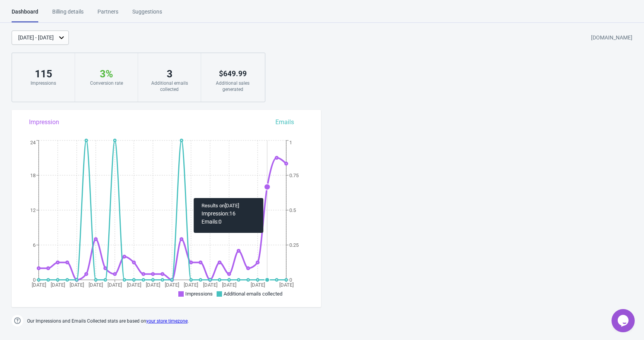 Image resolution: width=644 pixels, height=340 pixels. Describe the element at coordinates (108, 321) in the screenshot. I see `span: Our Impressions and Emails Collected stats are based on .` at that location.